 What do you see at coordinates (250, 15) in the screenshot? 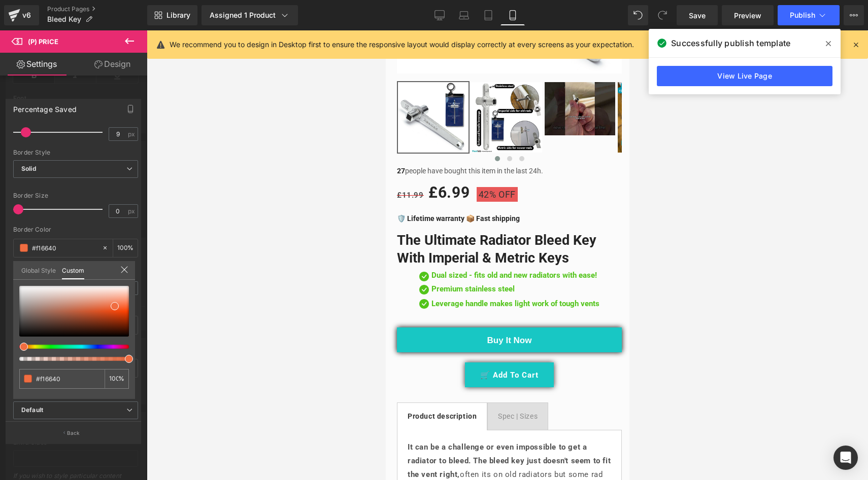
I see `div: Assigned 1 Product` at bounding box center [250, 15].